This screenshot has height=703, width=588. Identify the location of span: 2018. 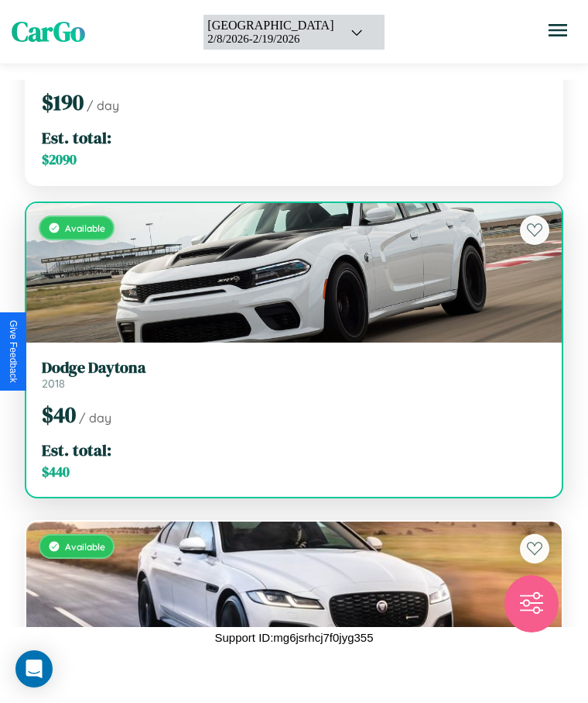
(53, 384).